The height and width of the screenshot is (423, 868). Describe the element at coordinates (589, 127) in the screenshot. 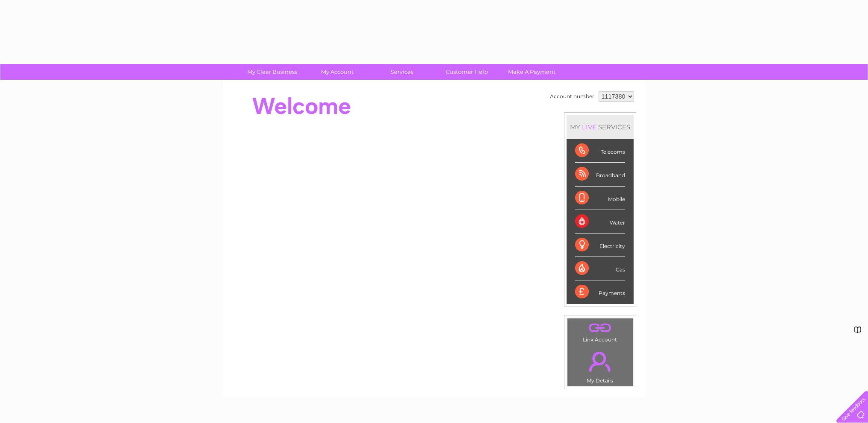

I see `div: LIVE` at that location.